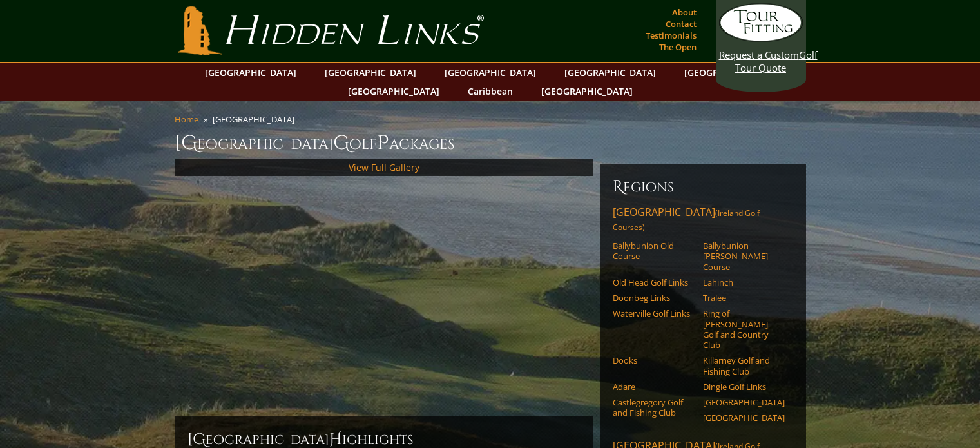  What do you see at coordinates (653, 387) in the screenshot?
I see `a: Adare` at bounding box center [653, 387].